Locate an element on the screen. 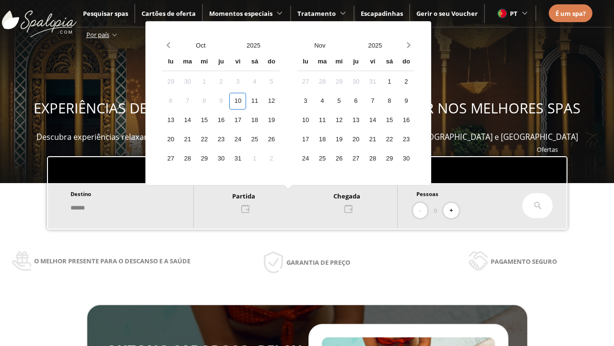  div: 13 is located at coordinates (356, 120).